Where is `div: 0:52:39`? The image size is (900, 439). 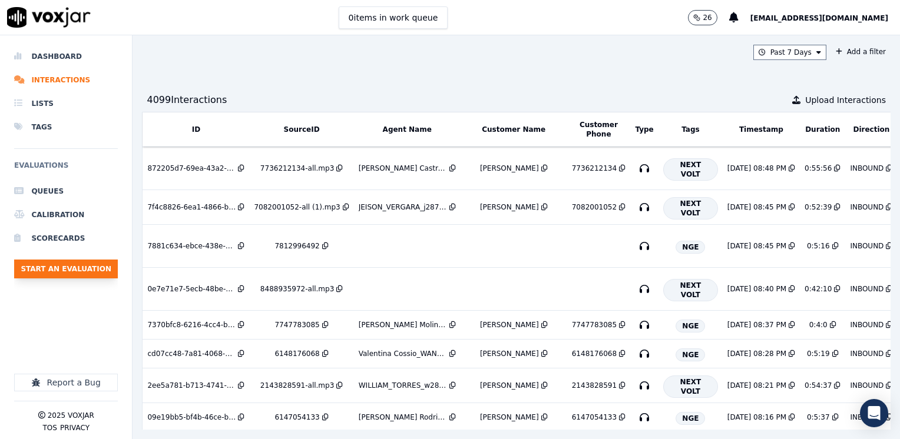 div: 0:52:39 is located at coordinates (818, 207).